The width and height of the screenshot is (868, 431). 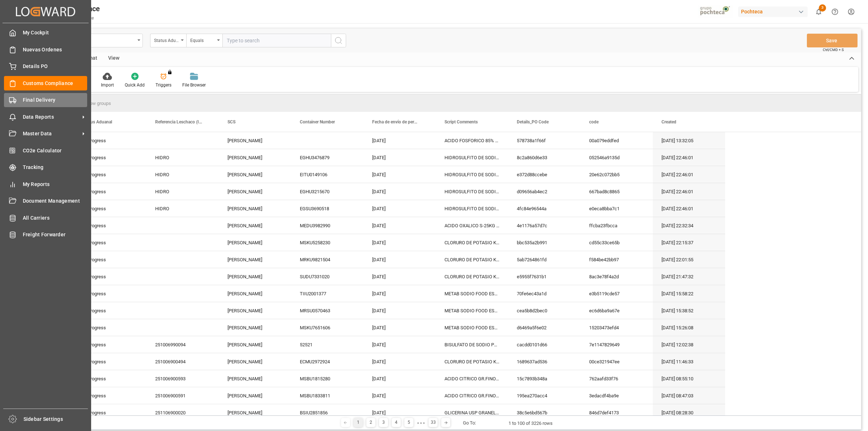 What do you see at coordinates (327, 277) in the screenshot?
I see `div: SUDU7331020` at bounding box center [327, 277].